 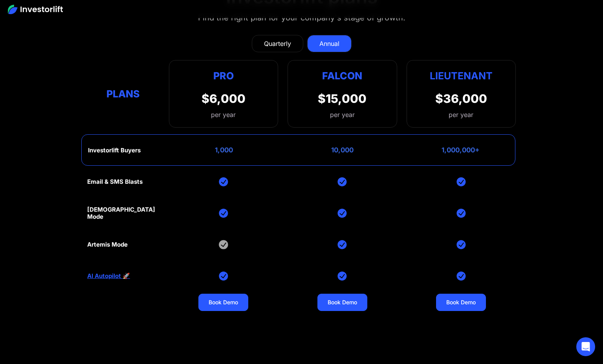 What do you see at coordinates (124, 93) in the screenshot?
I see `div: Plans` at bounding box center [124, 93].